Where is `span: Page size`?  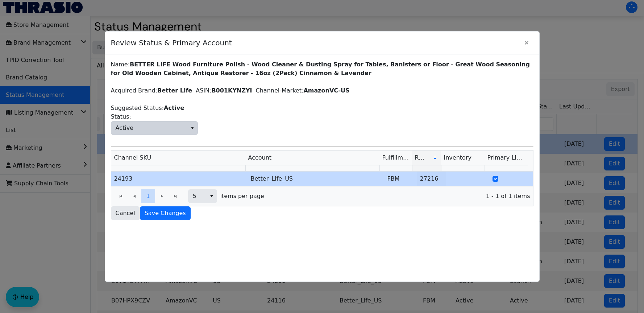
span: Page size is located at coordinates (203, 196).